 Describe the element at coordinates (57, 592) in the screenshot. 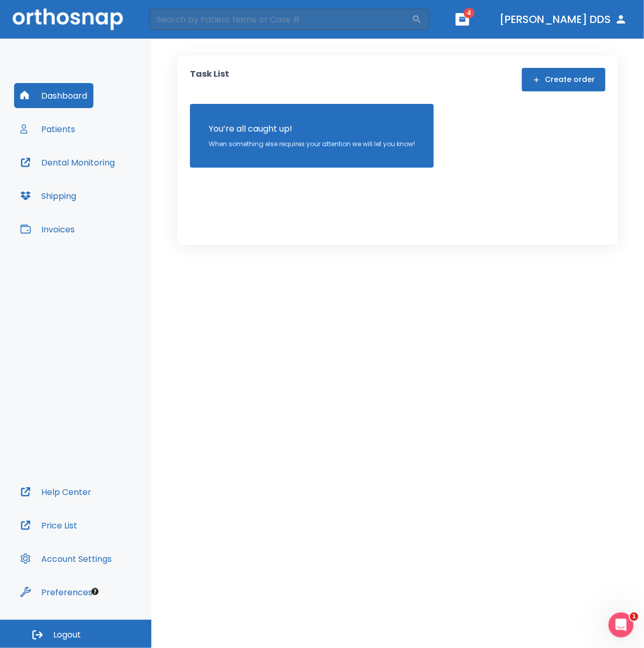

I see `a: Preferences` at that location.